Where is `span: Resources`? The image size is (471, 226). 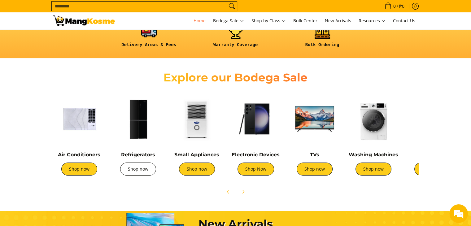 span: Resources is located at coordinates (372, 21).